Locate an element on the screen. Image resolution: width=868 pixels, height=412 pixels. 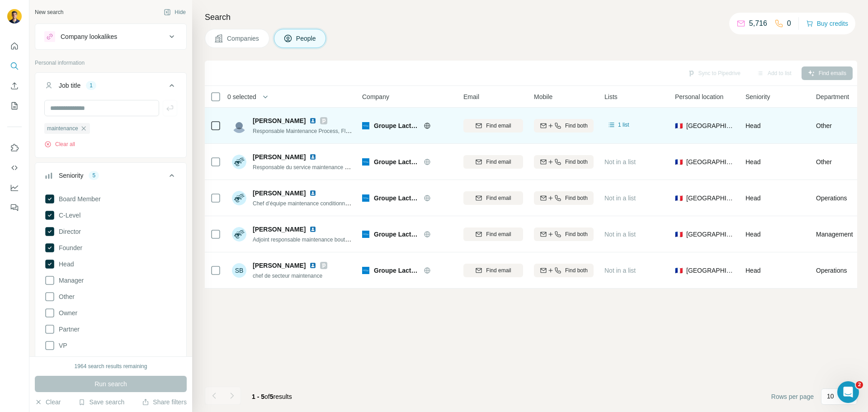
button: Clear all is located at coordinates (60, 144).